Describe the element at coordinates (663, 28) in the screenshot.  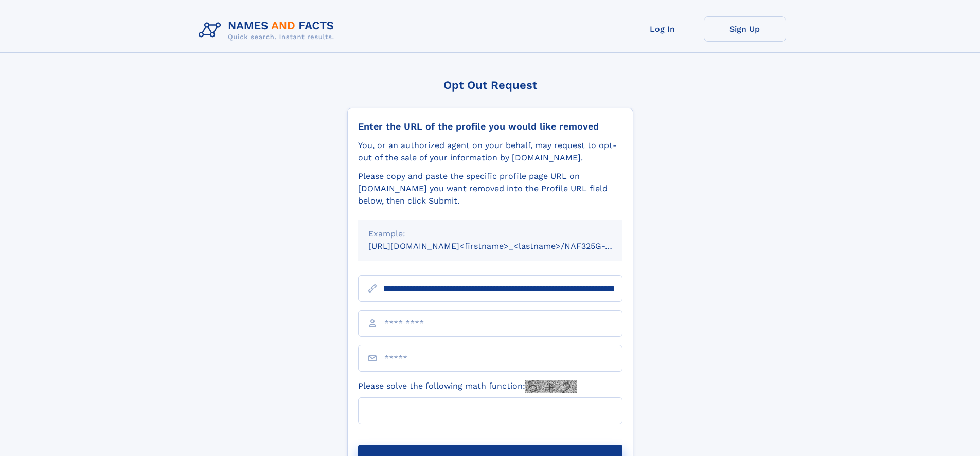
I see `a: Log In` at that location.